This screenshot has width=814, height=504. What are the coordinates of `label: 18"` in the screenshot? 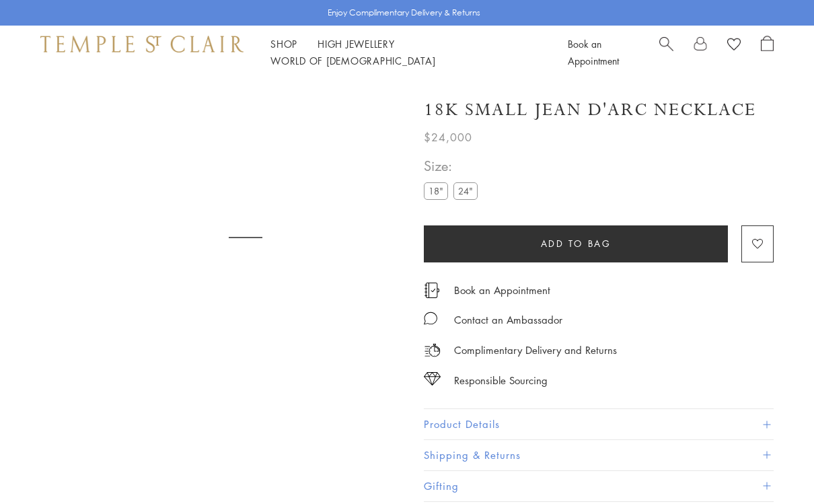 It's located at (436, 190).